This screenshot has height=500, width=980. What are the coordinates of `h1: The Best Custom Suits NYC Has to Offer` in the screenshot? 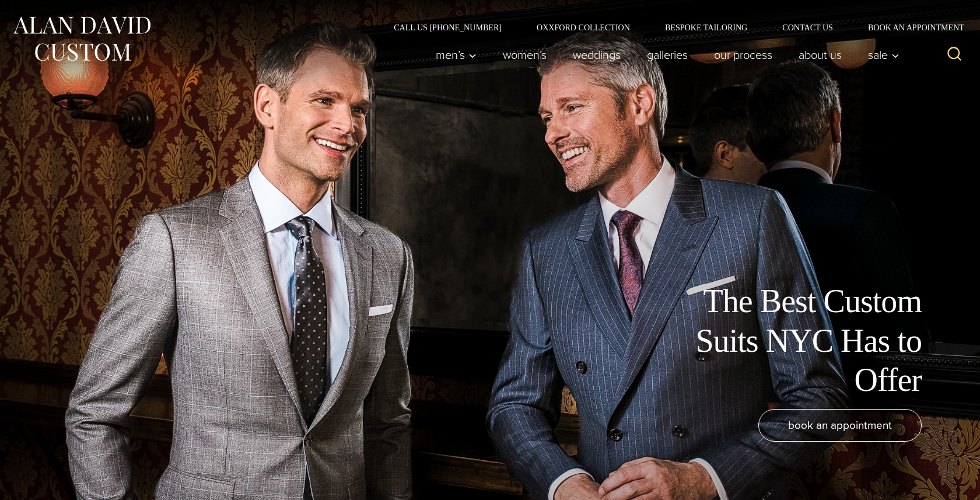 It's located at (791, 341).